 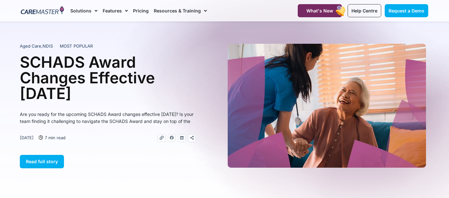 I want to click on img: CareMaster Logo, so click(x=42, y=11).